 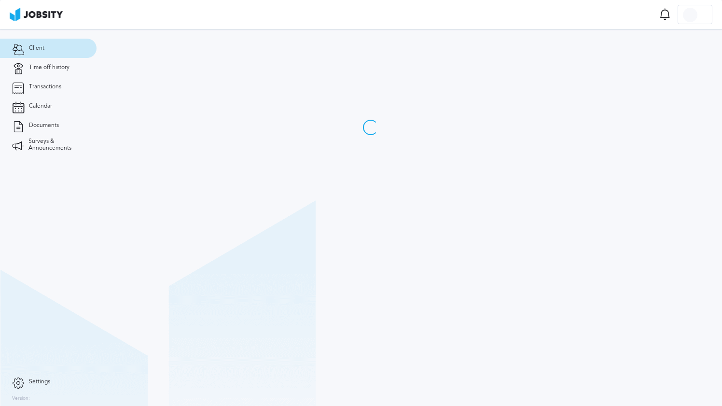 What do you see at coordinates (45, 87) in the screenshot?
I see `span: Transactions` at bounding box center [45, 87].